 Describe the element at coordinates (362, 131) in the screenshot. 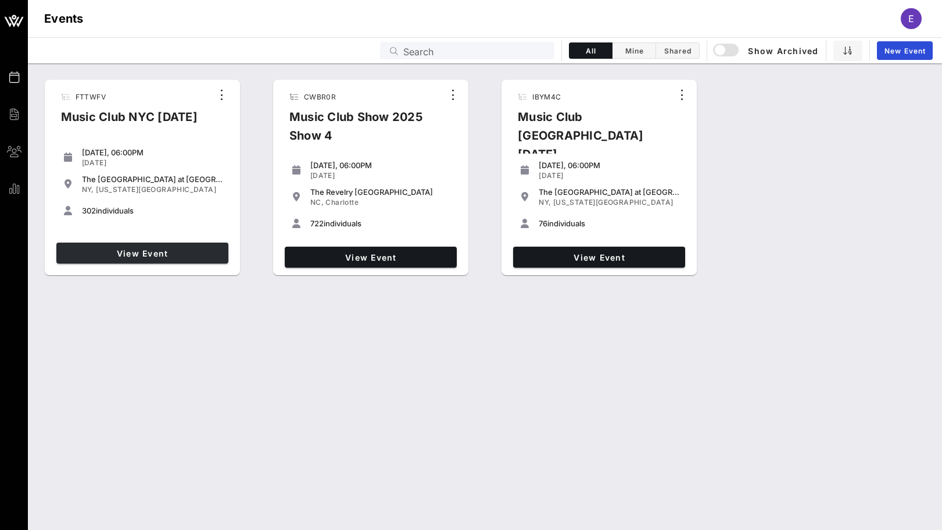

I see `div: Music Club Show 2025 Show 4` at that location.